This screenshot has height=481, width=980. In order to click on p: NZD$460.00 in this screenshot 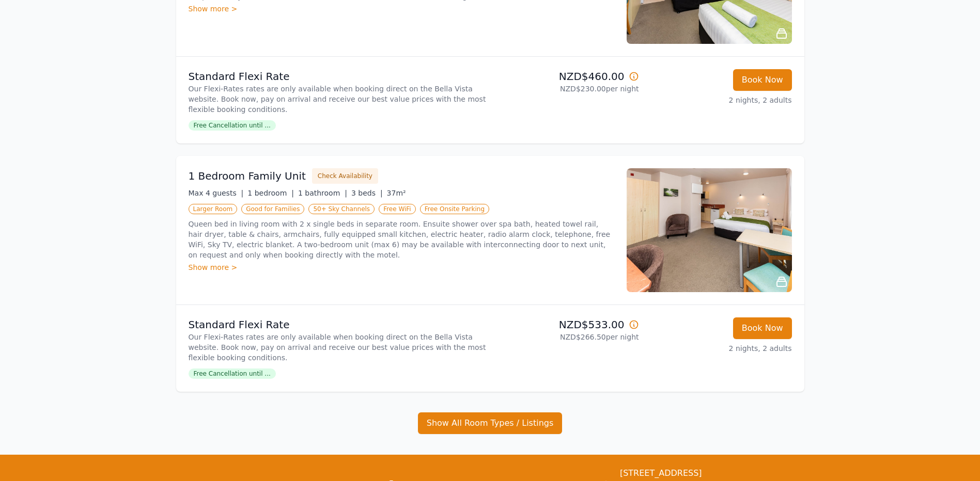, I will do `click(566, 76)`.